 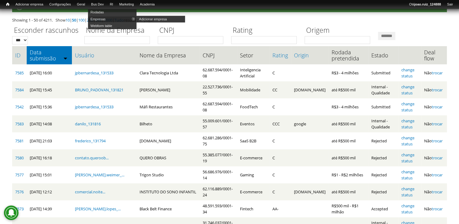 What do you see at coordinates (99, 90) in the screenshot?
I see `a: BRUNO_PADOVAN_131821` at bounding box center [99, 90].